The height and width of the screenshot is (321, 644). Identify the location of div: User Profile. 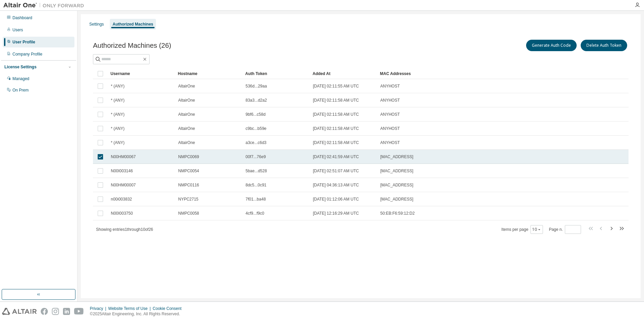
(24, 42).